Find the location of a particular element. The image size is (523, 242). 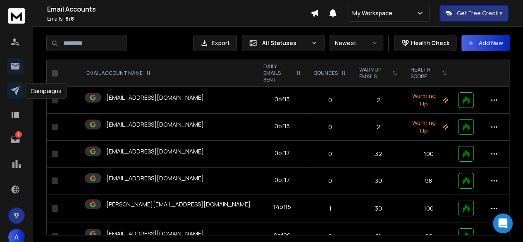

button: Newest is located at coordinates (356, 43).